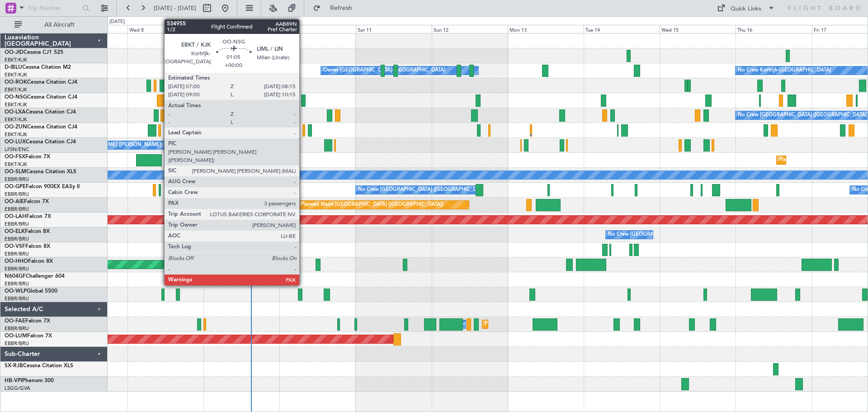 The image size is (868, 412). What do you see at coordinates (165, 29) in the screenshot?
I see `div: Wed 8` at bounding box center [165, 29].